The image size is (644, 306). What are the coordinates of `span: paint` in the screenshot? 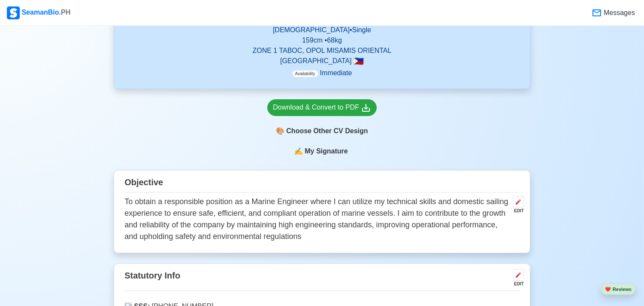 It's located at (280, 131).